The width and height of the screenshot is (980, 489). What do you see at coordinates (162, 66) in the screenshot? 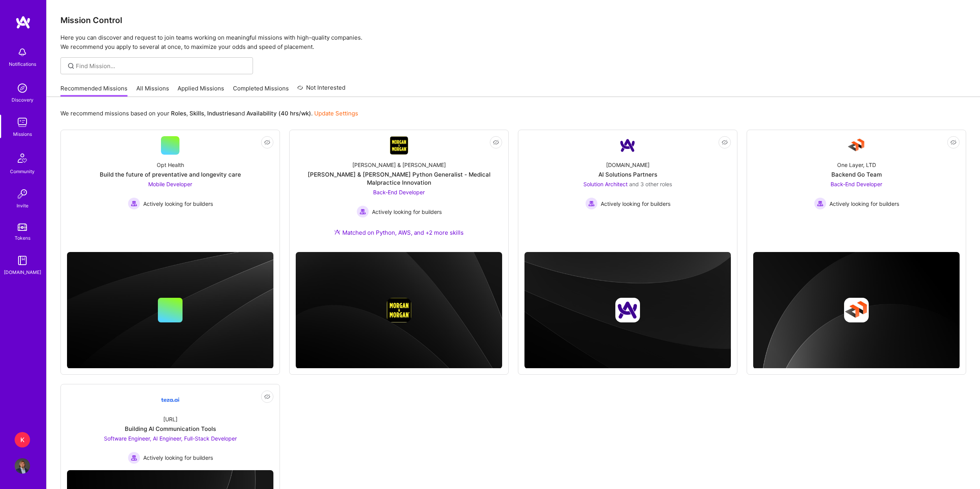
I see `input: Find Mission...` at bounding box center [162, 66].